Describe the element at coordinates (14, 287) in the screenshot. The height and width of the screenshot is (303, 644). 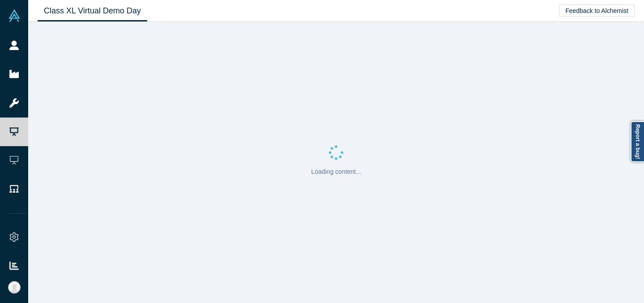
I see `img: Ally Hoang's Account` at that location.